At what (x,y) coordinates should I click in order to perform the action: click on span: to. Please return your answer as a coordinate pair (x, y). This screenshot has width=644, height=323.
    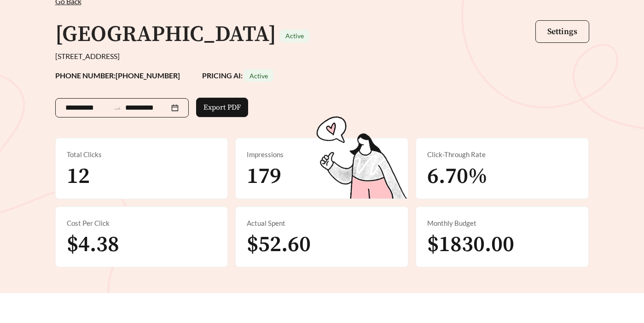
    Looking at the image, I should click on (117, 108).